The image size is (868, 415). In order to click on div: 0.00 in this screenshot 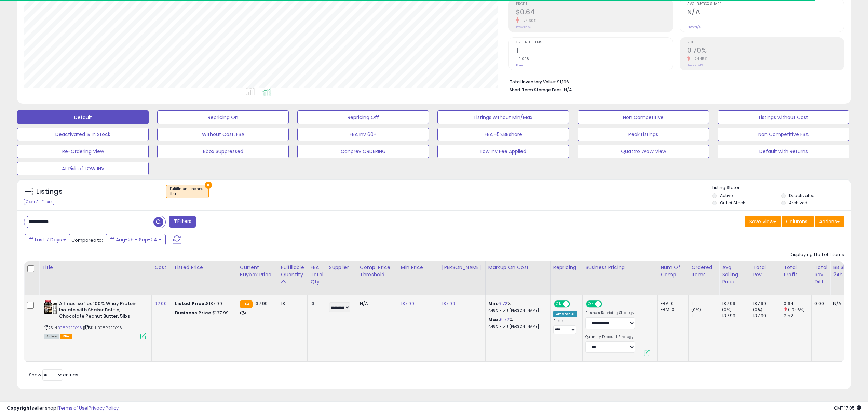, I will do `click(820, 303)`.